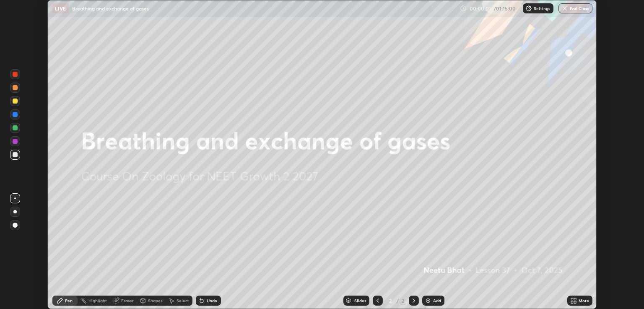 The width and height of the screenshot is (644, 309). What do you see at coordinates (360, 300) in the screenshot?
I see `div: Slides` at bounding box center [360, 300].